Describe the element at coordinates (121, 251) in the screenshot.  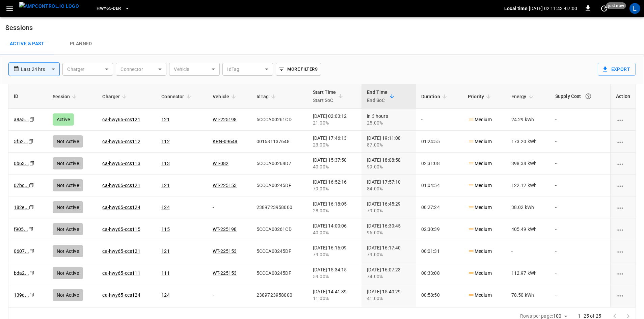
I see `a: ca-hwy65-ccs121` at that location.